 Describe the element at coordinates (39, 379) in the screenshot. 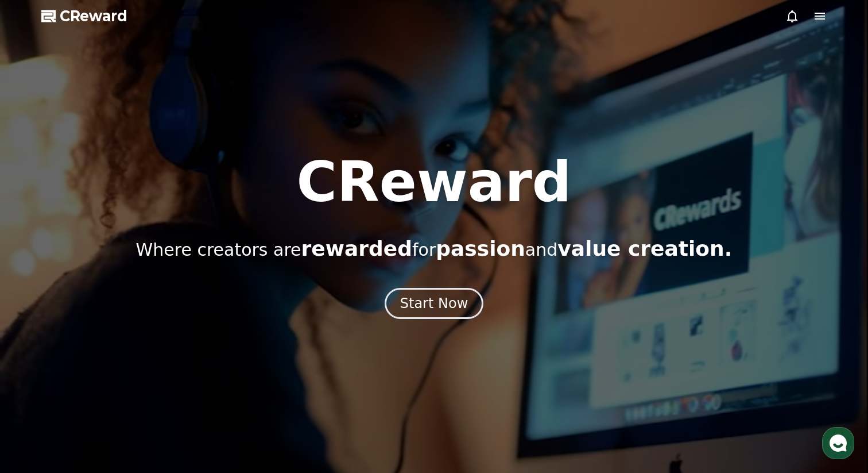

I see `a: Home` at that location.